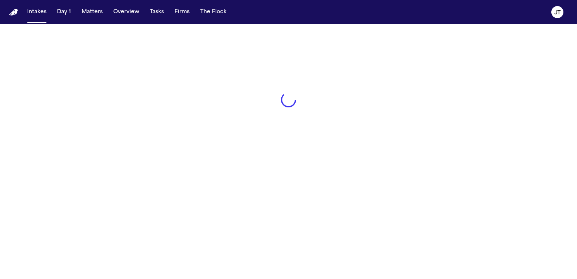 The image size is (577, 279). What do you see at coordinates (64, 12) in the screenshot?
I see `button: Day 1` at bounding box center [64, 12].